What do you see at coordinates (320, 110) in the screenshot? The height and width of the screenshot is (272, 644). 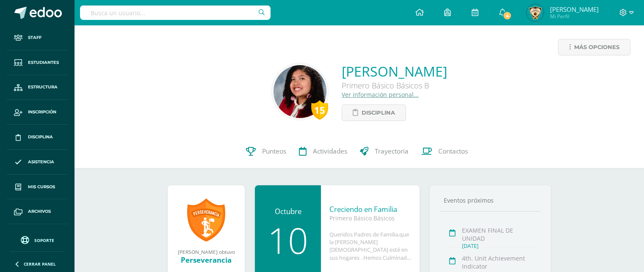 I see `div: 15` at bounding box center [320, 110].